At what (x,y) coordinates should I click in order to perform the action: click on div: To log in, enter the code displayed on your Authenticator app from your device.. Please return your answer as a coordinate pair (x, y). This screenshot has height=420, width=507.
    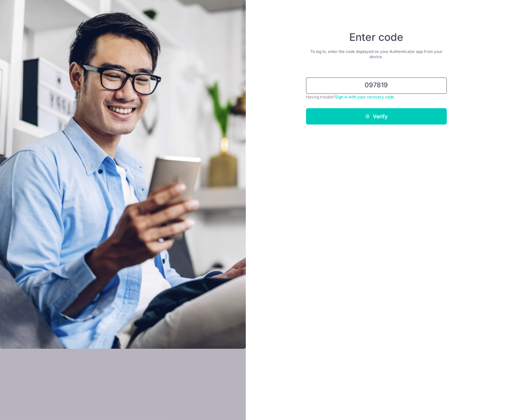
    Looking at the image, I should click on (377, 54).